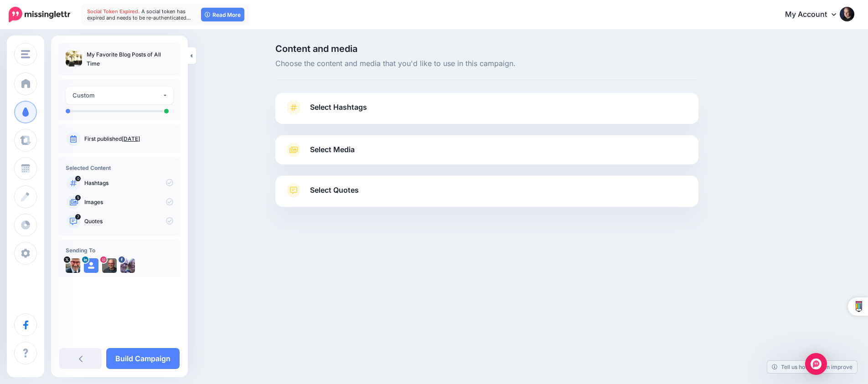 The width and height of the screenshot is (868, 384). What do you see at coordinates (222, 15) in the screenshot?
I see `a: Read More` at bounding box center [222, 15].